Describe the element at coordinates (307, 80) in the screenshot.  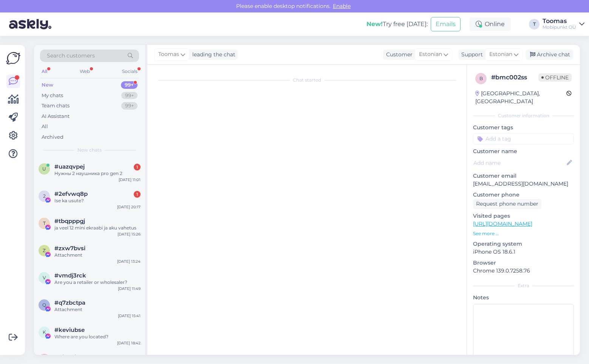
I see `div: Chat started` at that location.